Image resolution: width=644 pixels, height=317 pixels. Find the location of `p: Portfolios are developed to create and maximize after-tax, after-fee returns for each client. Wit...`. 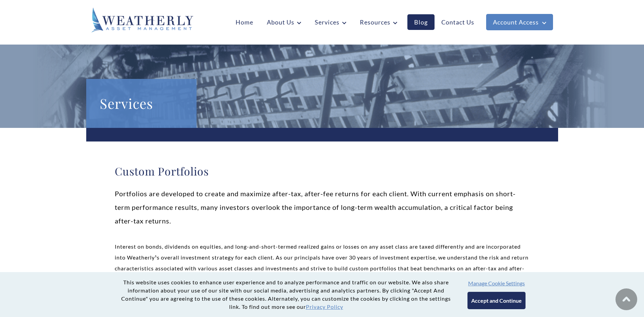

p: Portfolios are developed to create and maximize after-tax, after-fee returns for each client. Wit... is located at coordinates (322, 207).